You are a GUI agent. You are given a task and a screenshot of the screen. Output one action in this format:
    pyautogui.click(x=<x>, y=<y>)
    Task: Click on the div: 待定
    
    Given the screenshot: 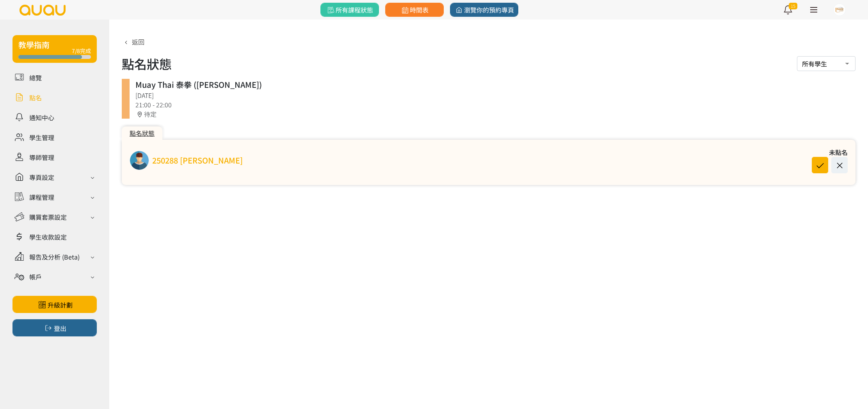 What is the action you would take?
    pyautogui.click(x=492, y=114)
    